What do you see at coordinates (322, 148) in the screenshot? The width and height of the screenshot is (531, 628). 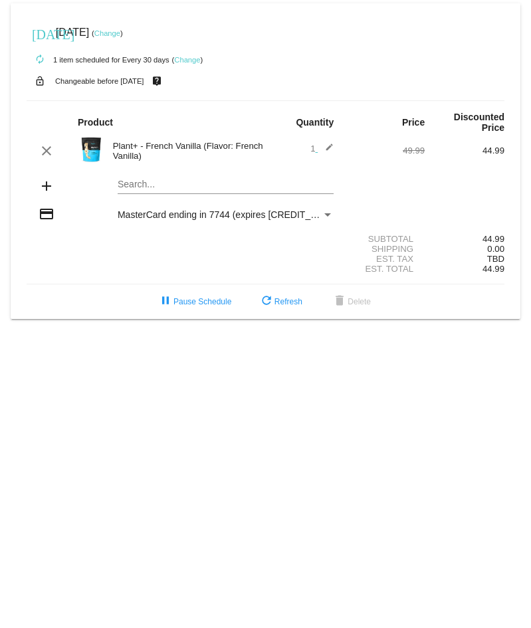 I see `span: 1` at bounding box center [322, 148].